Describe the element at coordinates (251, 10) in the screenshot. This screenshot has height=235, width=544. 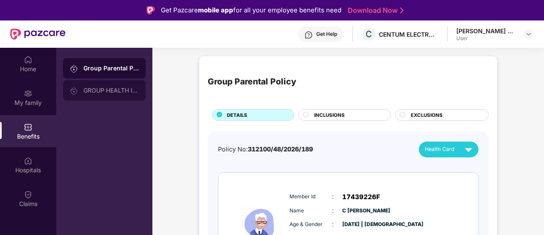
I see `div: Get Pazcare for all your employee benefits need` at that location.